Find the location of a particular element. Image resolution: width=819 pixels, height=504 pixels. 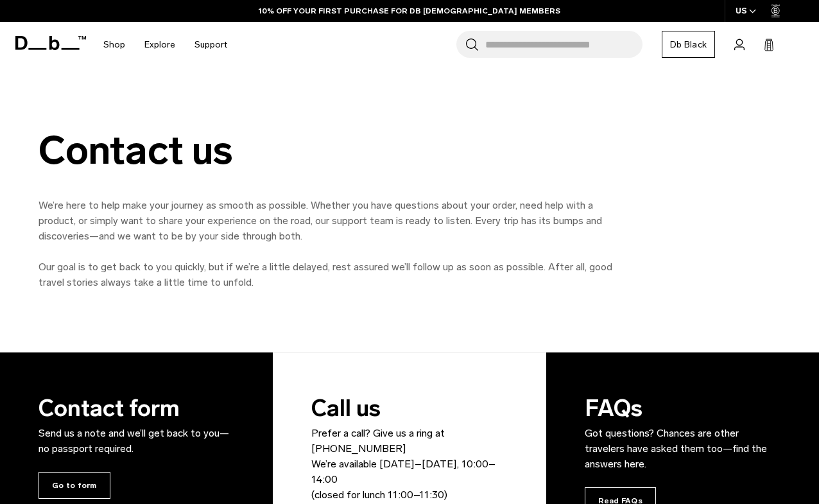

p: Send us a note and we’ll get back to you—no passport required. is located at coordinates (136, 442).